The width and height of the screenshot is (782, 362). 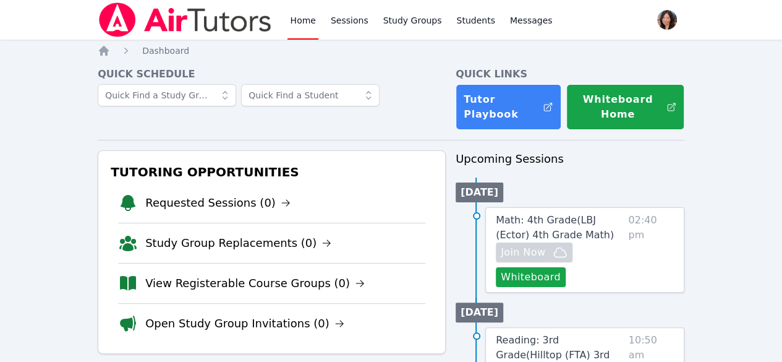 What do you see at coordinates (531, 277) in the screenshot?
I see `button: Whiteboard` at bounding box center [531, 277].